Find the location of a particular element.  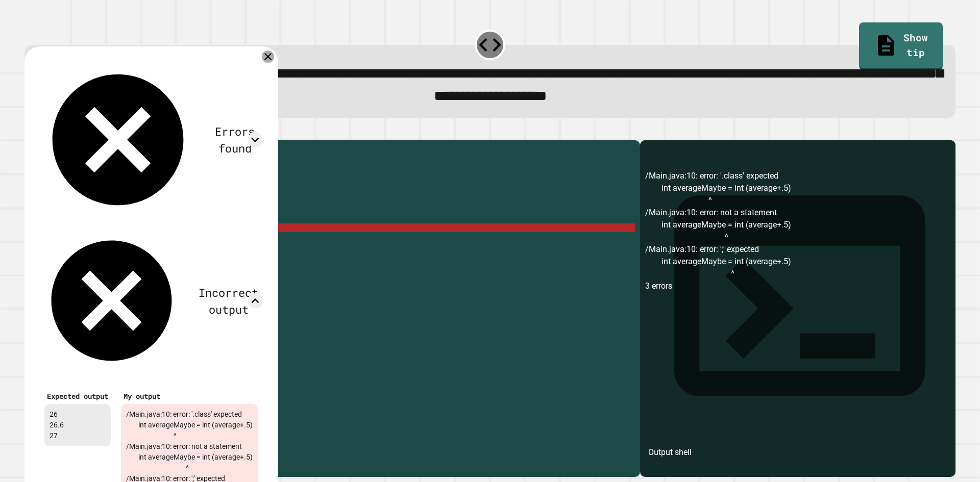

div: Expected output is located at coordinates (77, 396).